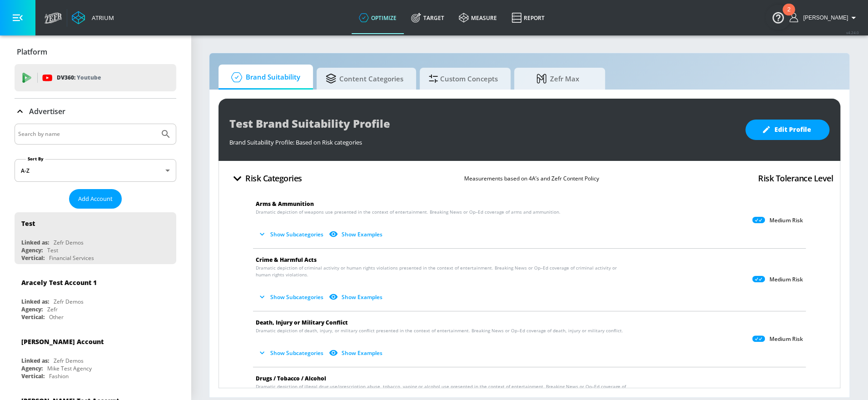 The image size is (868, 400). What do you see at coordinates (266, 178) in the screenshot?
I see `button: Risk Categories` at bounding box center [266, 178].